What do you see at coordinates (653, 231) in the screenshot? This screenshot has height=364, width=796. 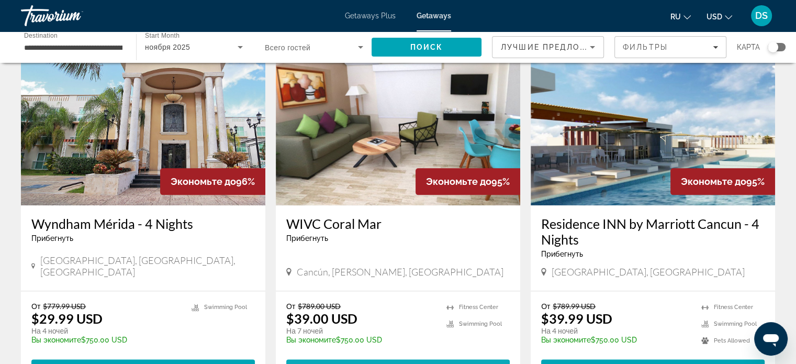 I see `h3: Residence INN by Marriott Cancun - 4 Nights` at bounding box center [653, 231].